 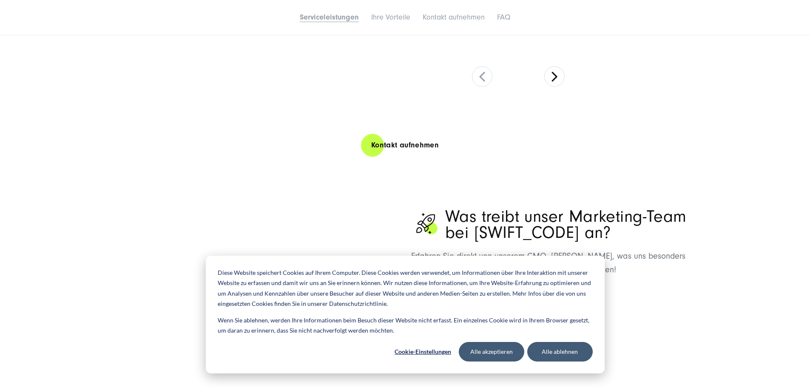 What do you see at coordinates (423, 352) in the screenshot?
I see `button: Cookie-Einstellungen` at bounding box center [423, 352].